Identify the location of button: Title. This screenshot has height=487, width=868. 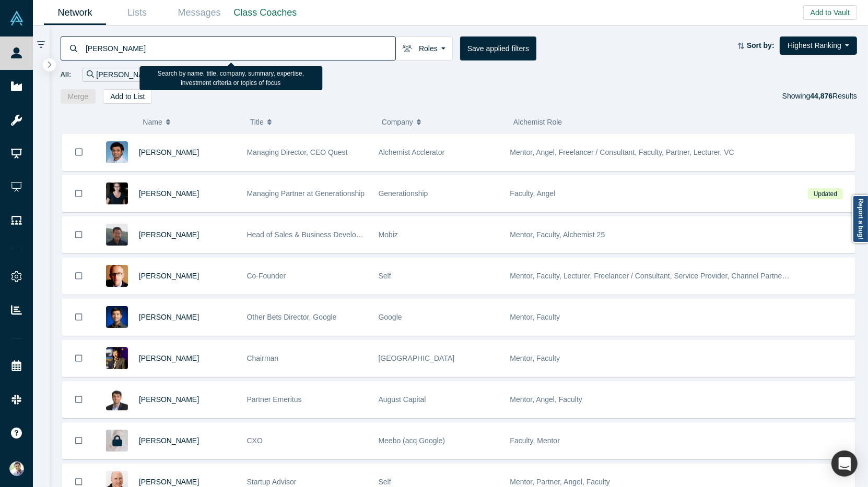
(310, 122).